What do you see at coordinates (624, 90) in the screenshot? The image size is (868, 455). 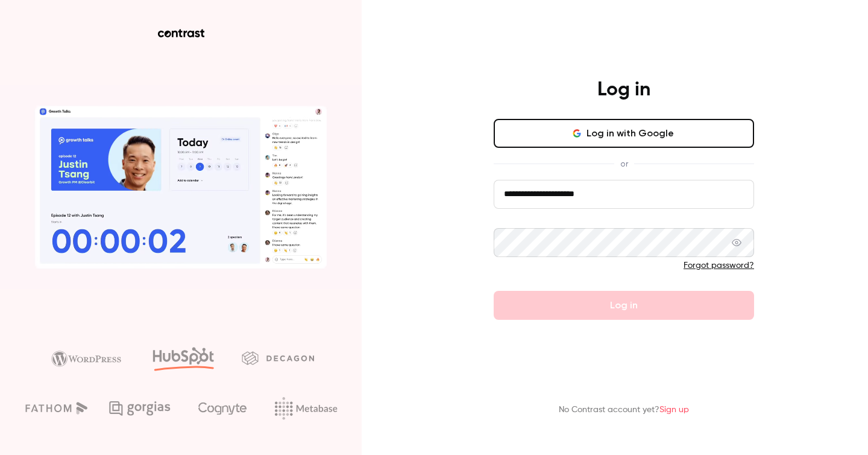 I see `h4: Log in` at bounding box center [624, 90].